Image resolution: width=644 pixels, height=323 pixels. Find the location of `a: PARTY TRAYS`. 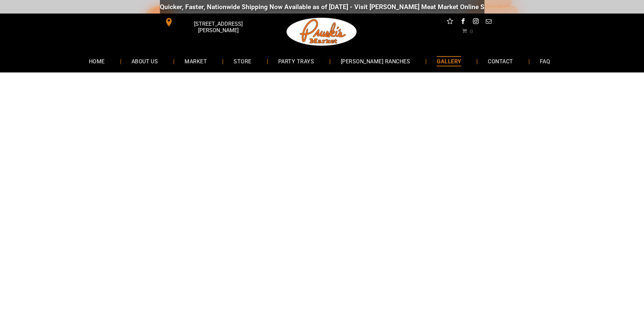

a: PARTY TRAYS is located at coordinates (296, 61).